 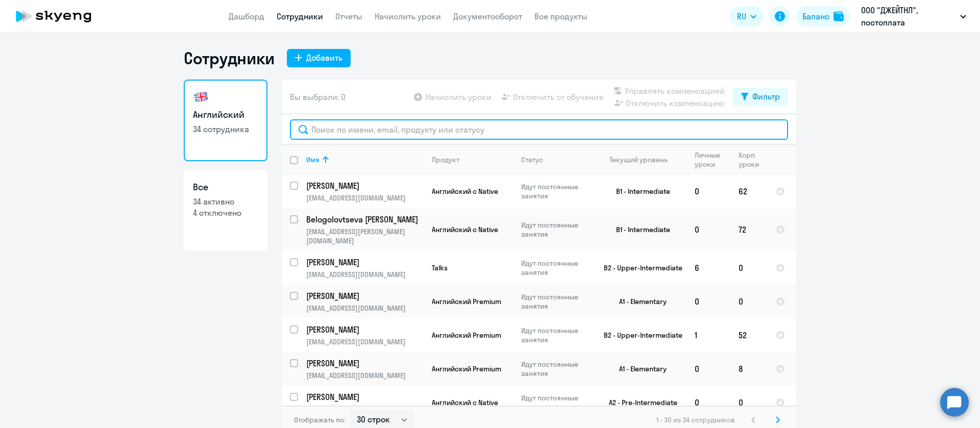 What do you see at coordinates (914, 17) in the screenshot?
I see `button: ООО "ДЖЕЙТНЛ", постоплата` at bounding box center [914, 17].